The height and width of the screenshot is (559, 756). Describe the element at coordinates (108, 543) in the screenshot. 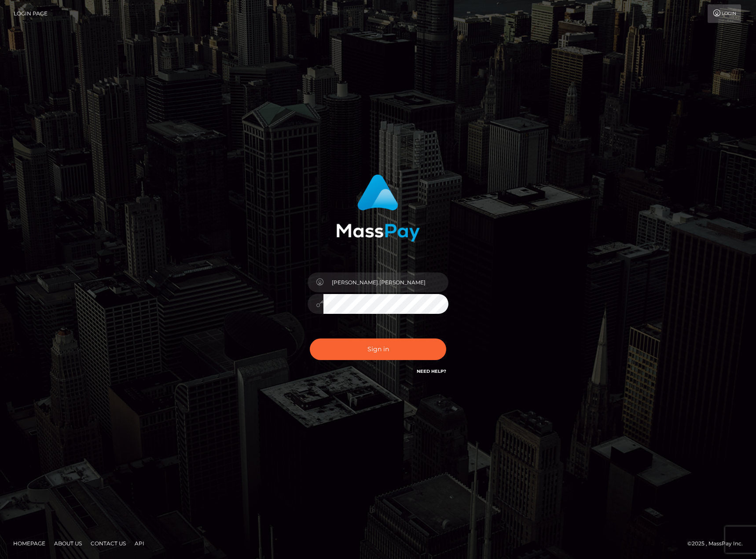

I see `a: Contact Us` at that location.